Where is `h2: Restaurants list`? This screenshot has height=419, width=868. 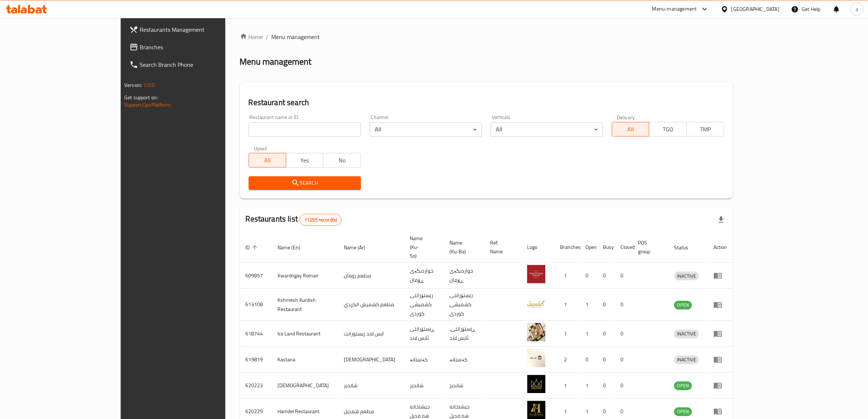
h2: Restaurants list is located at coordinates (294, 220).